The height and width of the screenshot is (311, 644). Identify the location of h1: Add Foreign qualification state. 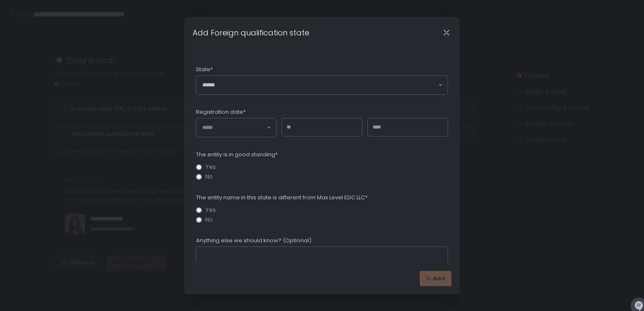
(251, 32).